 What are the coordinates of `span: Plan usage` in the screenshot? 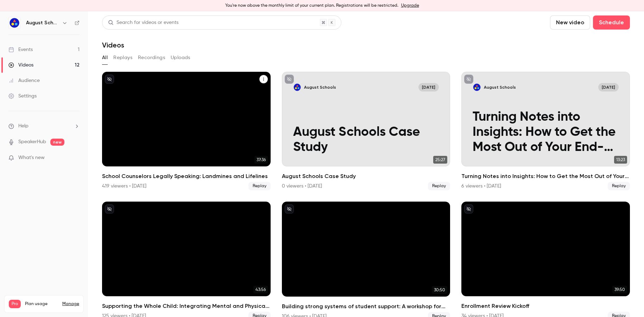 It's located at (42, 304).